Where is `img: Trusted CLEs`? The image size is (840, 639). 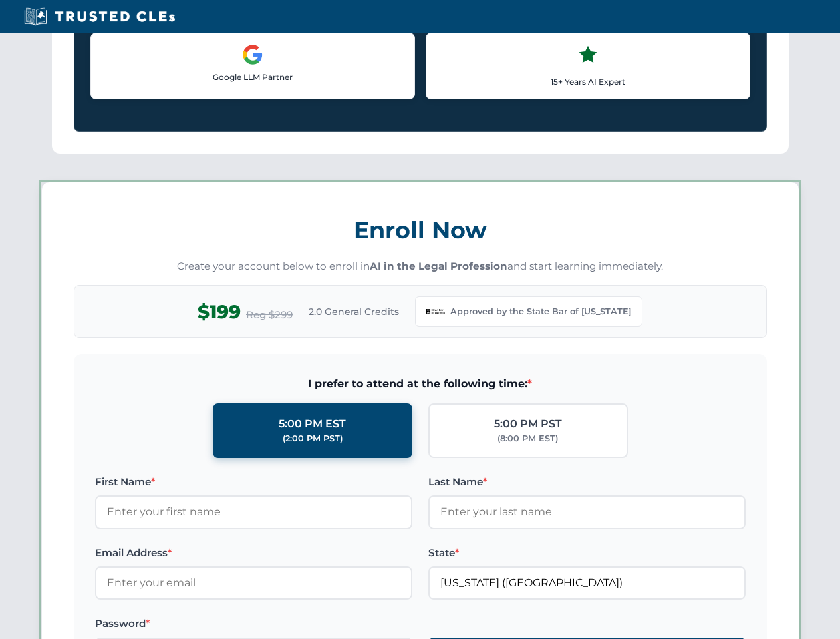 img: Trusted CLEs is located at coordinates (99, 17).